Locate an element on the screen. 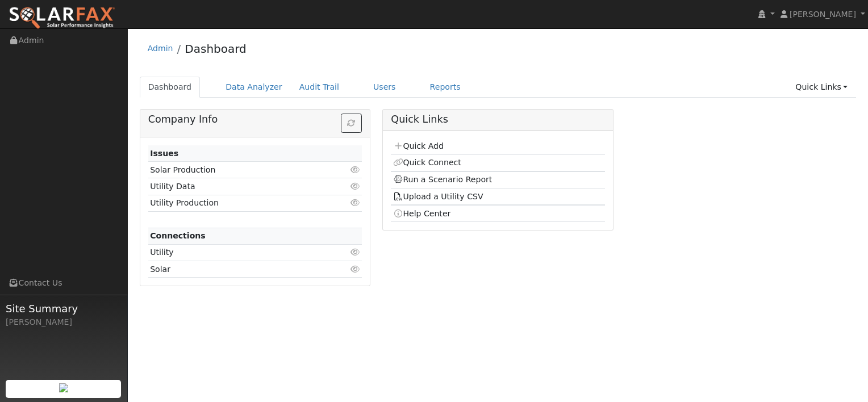 This screenshot has height=402, width=868. a: Audit Trail is located at coordinates (319, 87).